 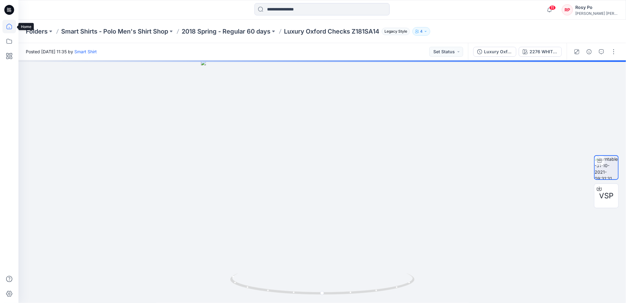 I want to click on div: Luxury Oxford Checks Z181SA14, so click(x=498, y=52).